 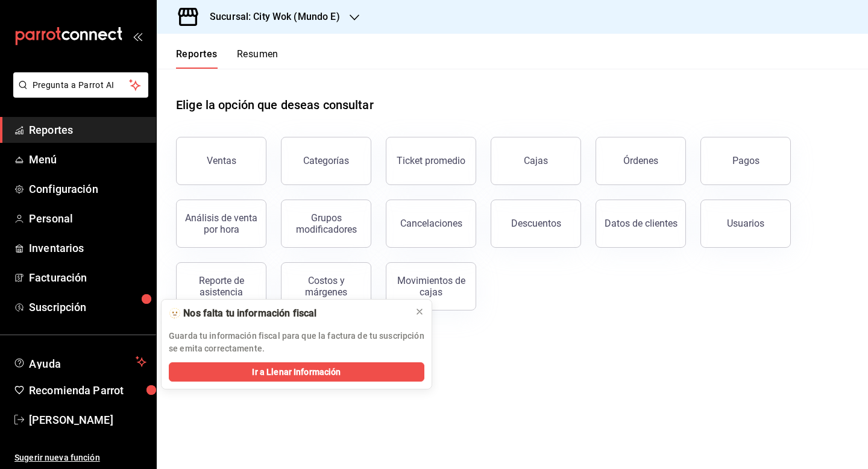 What do you see at coordinates (257, 58) in the screenshot?
I see `button: Resumen` at bounding box center [257, 58].